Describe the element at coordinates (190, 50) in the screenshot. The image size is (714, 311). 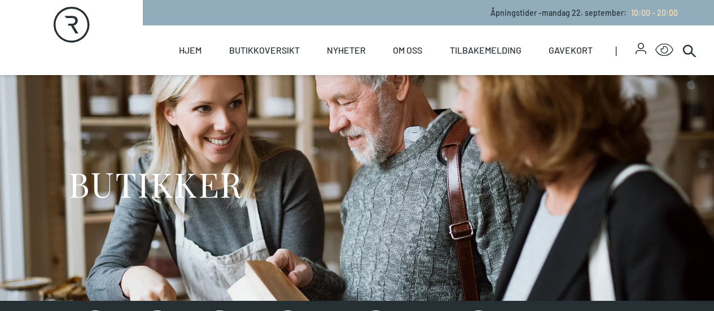
I see `a: Hjem` at that location.